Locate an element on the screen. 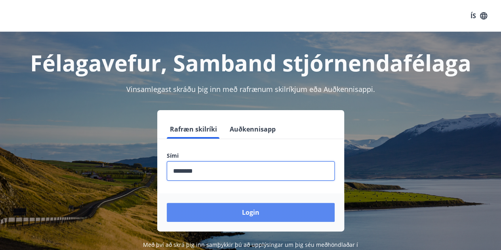  button: Auðkennisapp is located at coordinates (253, 129).